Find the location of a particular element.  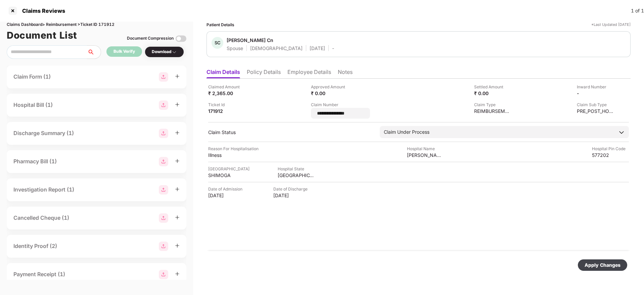

div: REIMBURSEMENT is located at coordinates (493, 111).